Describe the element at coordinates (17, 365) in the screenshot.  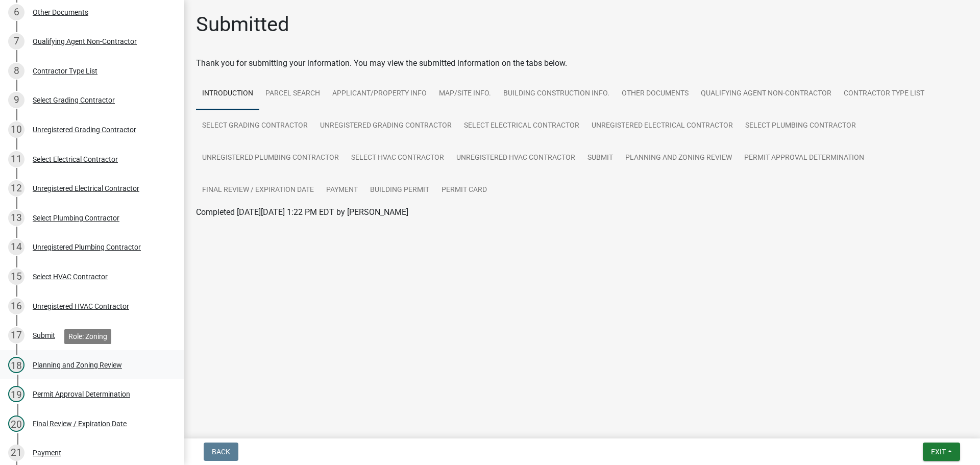
I see `div: 18` at that location.